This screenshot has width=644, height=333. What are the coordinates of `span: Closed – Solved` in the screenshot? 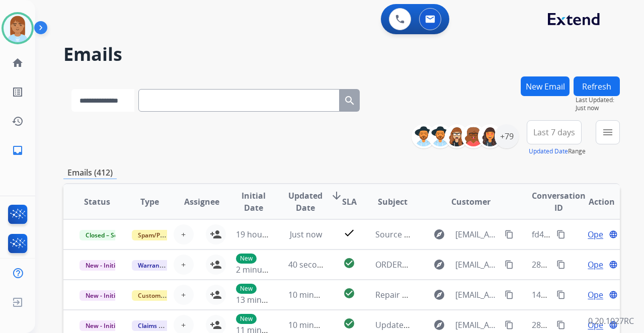 It's located at (107, 235).